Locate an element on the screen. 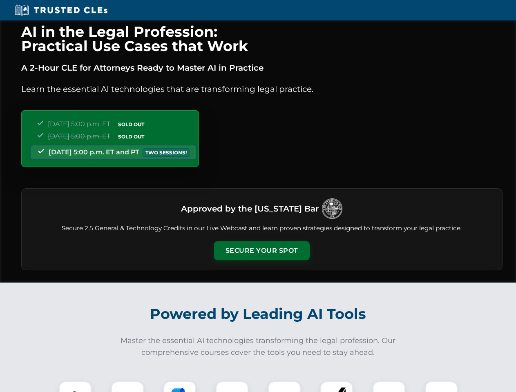  h2: Powered by Leading AI Tools is located at coordinates (258, 314).